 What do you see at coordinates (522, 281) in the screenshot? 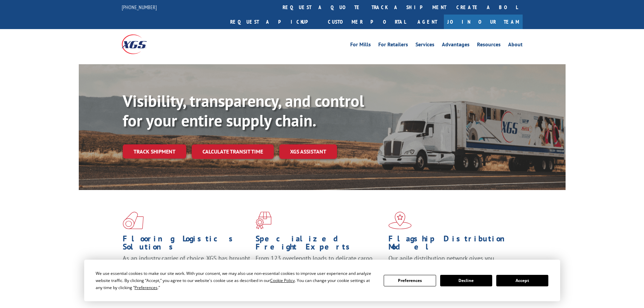
I see `button: Accept` at bounding box center [522, 281].